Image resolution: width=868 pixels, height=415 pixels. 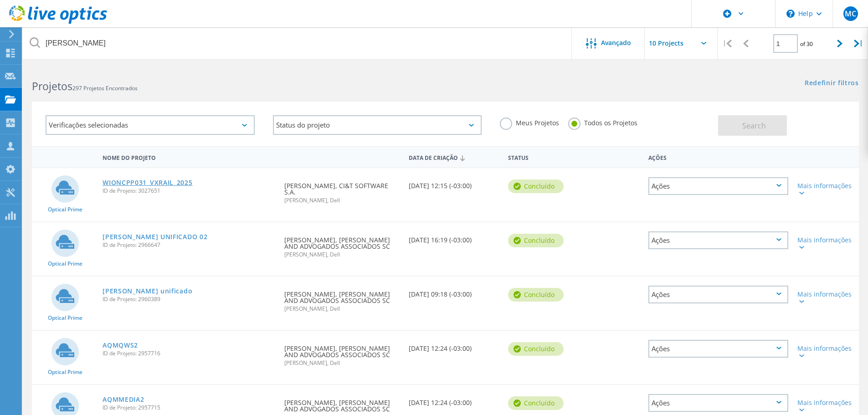 I want to click on span: ID de Projeto: 2957716, so click(x=188, y=354).